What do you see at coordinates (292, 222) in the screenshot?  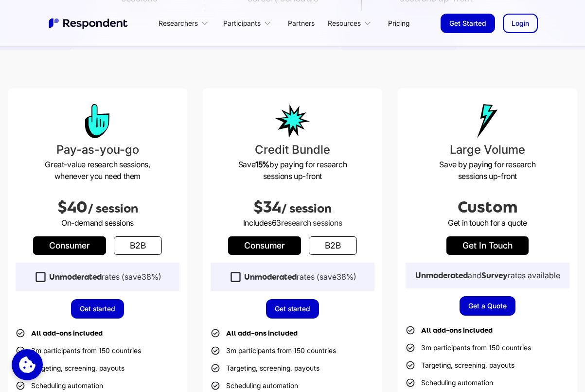 I see `p: Includes` at bounding box center [292, 222].